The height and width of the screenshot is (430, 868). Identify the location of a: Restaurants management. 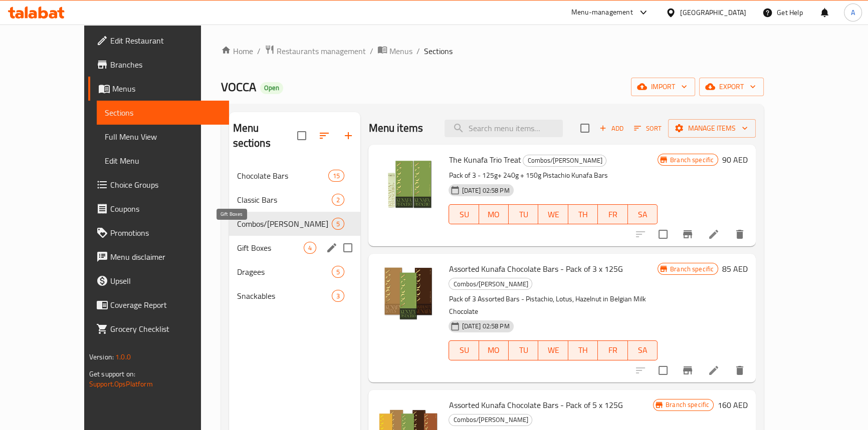
(315, 51).